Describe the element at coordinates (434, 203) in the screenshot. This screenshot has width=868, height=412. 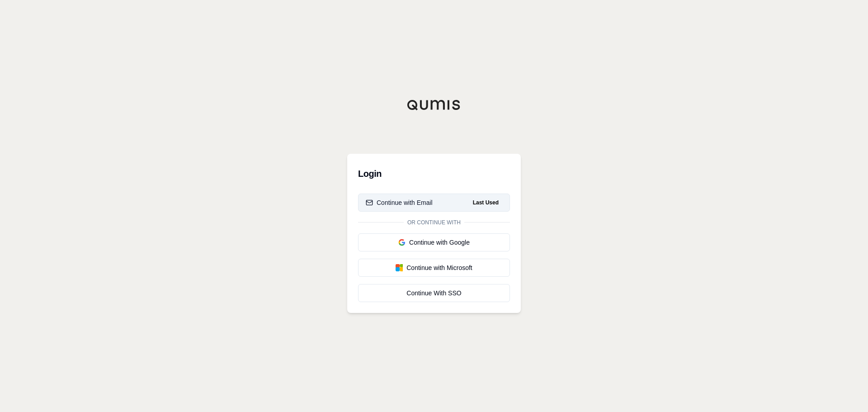
I see `button: Continue with EmailLast Used` at that location.